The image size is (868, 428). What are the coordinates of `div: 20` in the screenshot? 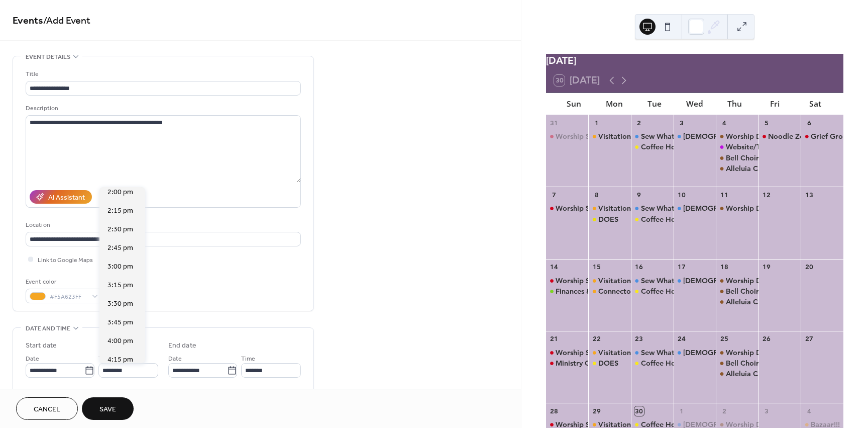 It's located at (809, 267).